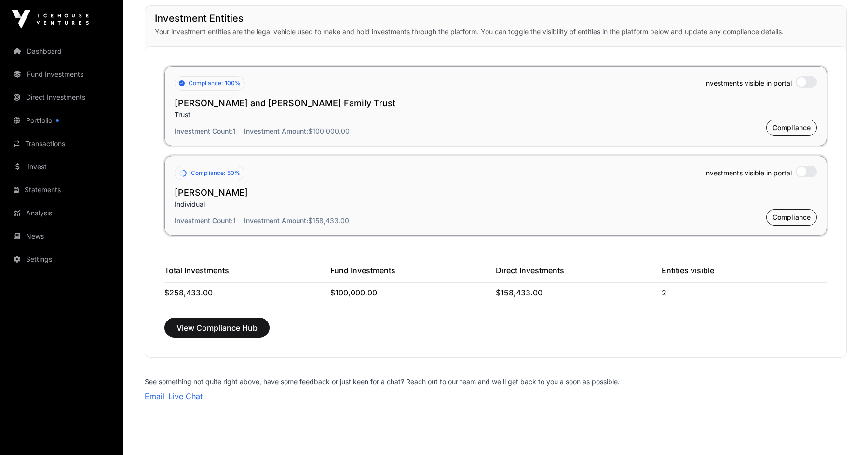 The width and height of the screenshot is (868, 455). I want to click on a: Analysis, so click(61, 213).